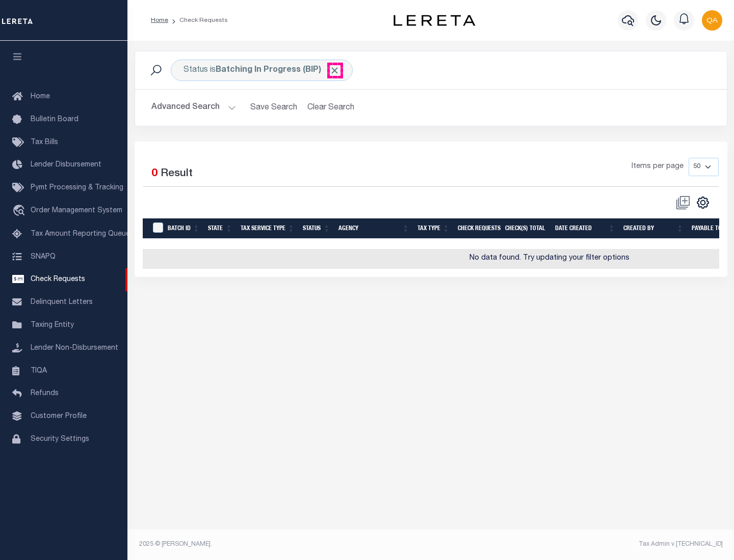  Describe the element at coordinates (66, 165) in the screenshot. I see `span: Lender Disbursement` at that location.